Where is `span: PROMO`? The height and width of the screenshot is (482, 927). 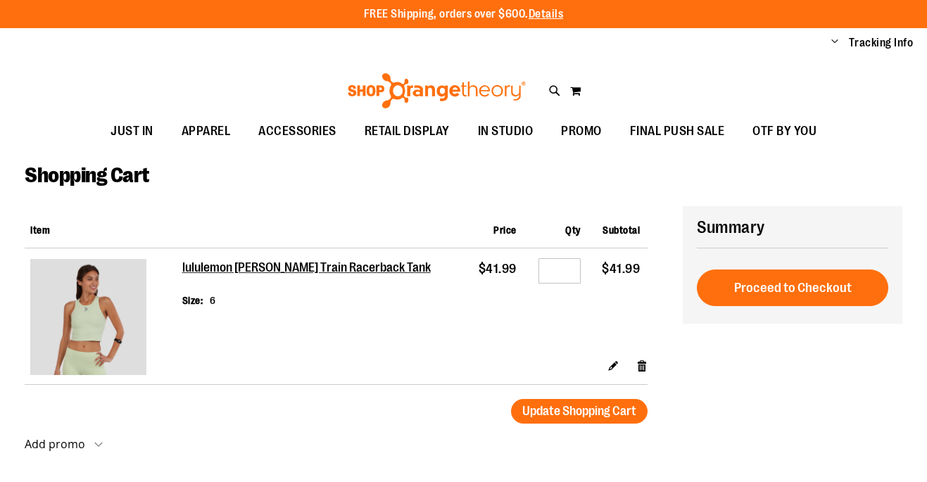
span: PROMO is located at coordinates (581, 131).